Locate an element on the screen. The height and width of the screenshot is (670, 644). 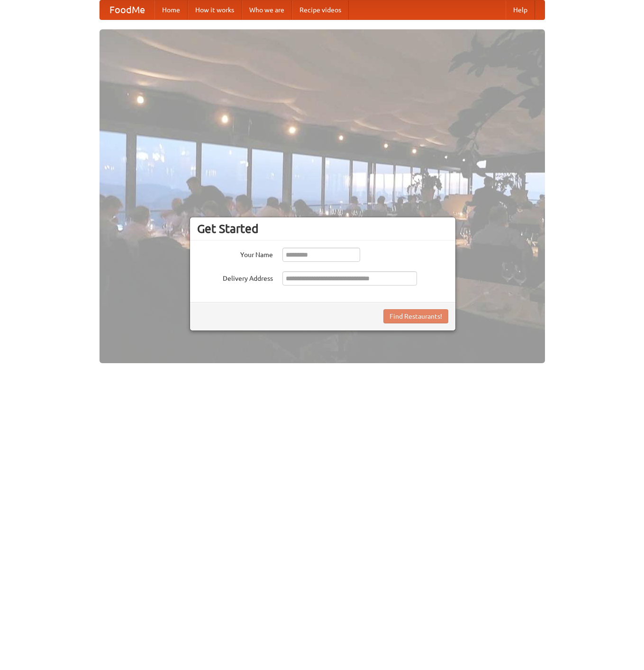
a: How it works is located at coordinates (214, 10).